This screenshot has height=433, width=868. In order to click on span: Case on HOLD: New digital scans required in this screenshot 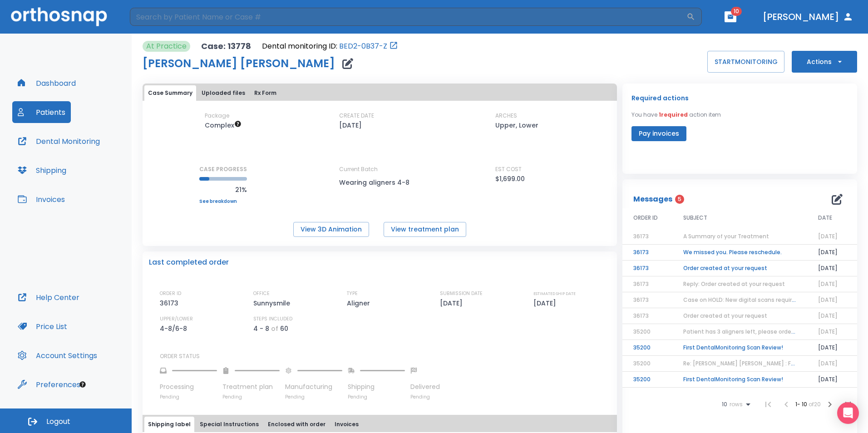, I will do `click(741, 299)`.